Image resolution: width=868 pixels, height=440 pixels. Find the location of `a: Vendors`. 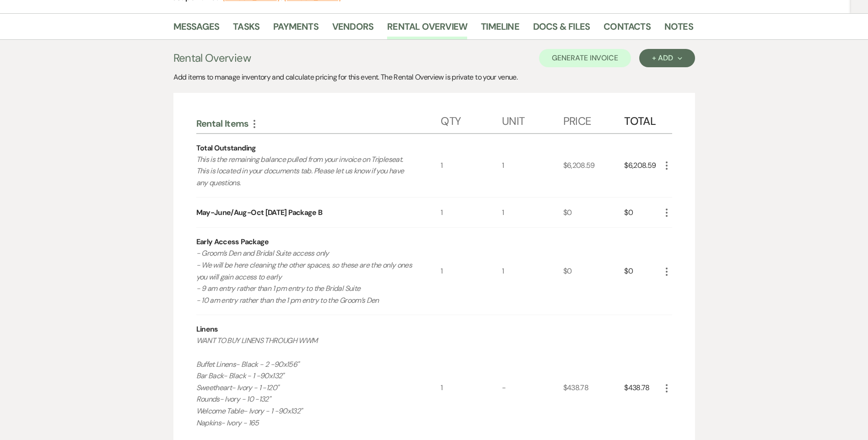

a: Vendors is located at coordinates (353, 29).